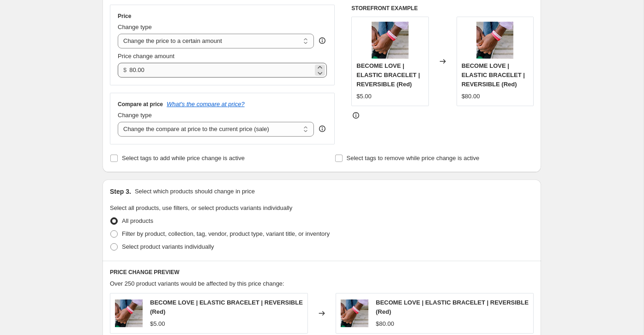 The image size is (644, 335). Describe the element at coordinates (413, 158) in the screenshot. I see `span: Select tags to remove while price change is active` at that location.